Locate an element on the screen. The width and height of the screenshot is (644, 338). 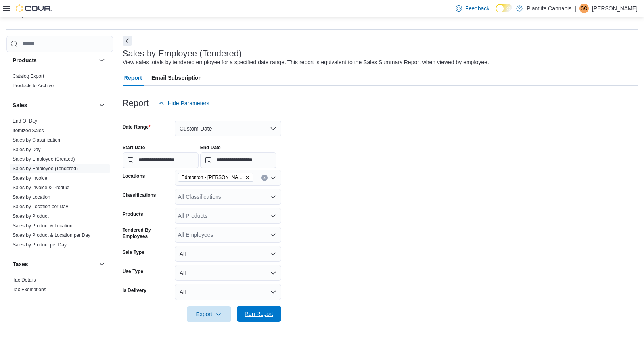
span: Sales by Invoice & Product is located at coordinates (41, 188).